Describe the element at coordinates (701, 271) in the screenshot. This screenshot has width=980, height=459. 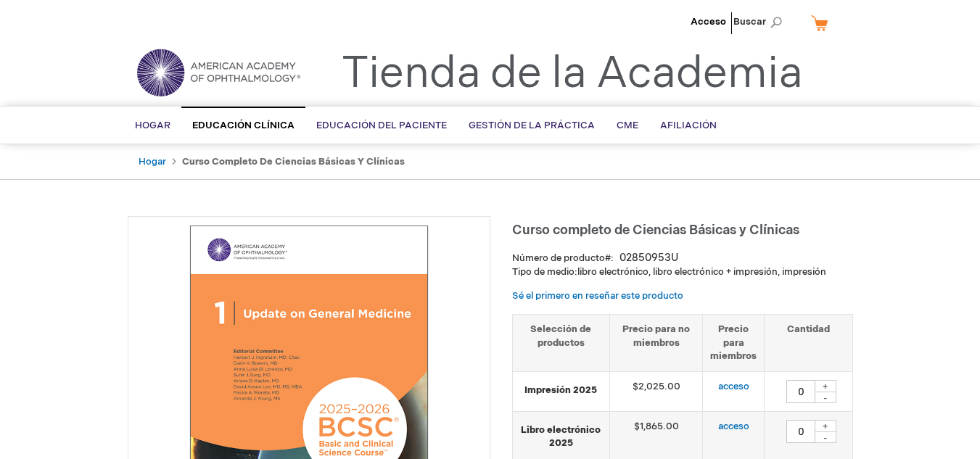
I see `font: libro electrónico, libro electrónico + impresión, impresión` at that location.